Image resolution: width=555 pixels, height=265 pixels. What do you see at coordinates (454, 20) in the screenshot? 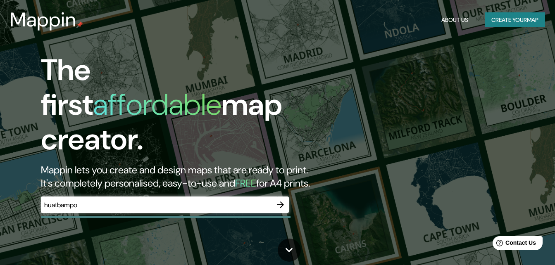
I see `button: About Us` at bounding box center [454, 20].